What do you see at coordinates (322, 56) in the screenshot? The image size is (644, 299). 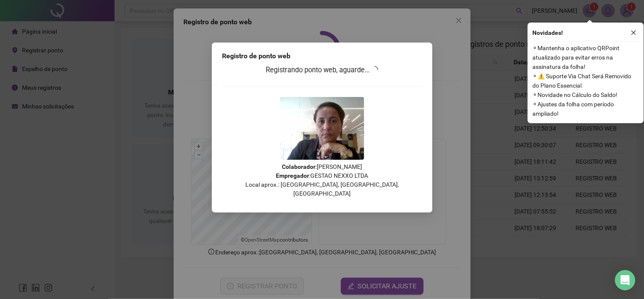 I see `div: Registro de ponto web` at bounding box center [322, 56].